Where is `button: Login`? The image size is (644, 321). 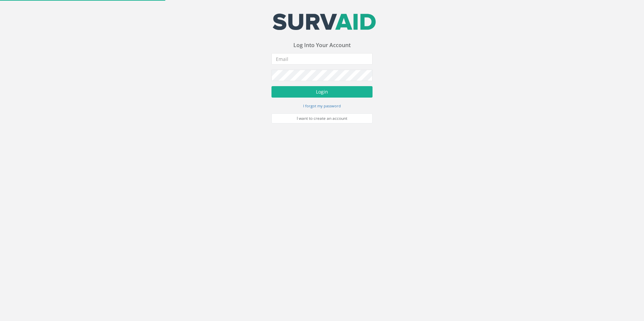
button: Login is located at coordinates (322, 92).